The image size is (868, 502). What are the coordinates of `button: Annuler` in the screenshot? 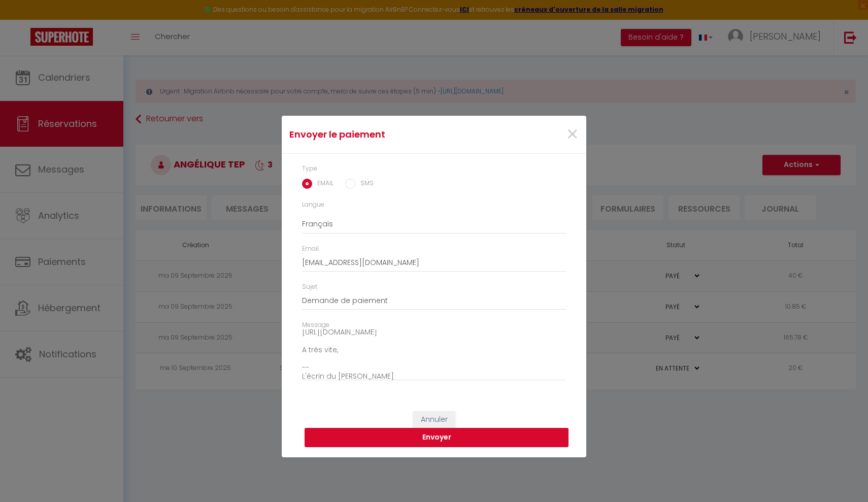 It's located at (434, 419).